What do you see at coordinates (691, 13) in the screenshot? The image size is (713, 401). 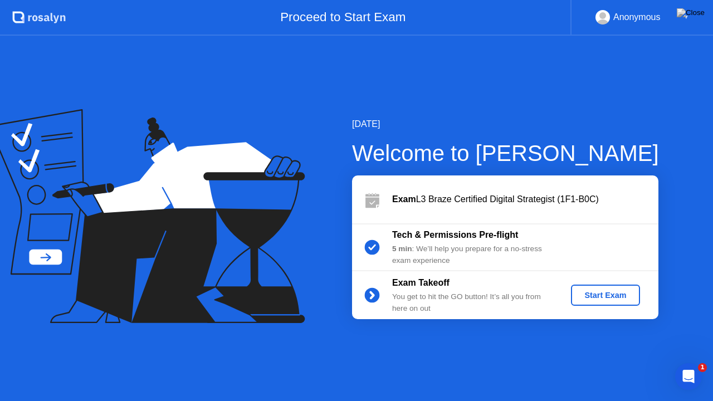 I see `img: Close` at bounding box center [691, 13].